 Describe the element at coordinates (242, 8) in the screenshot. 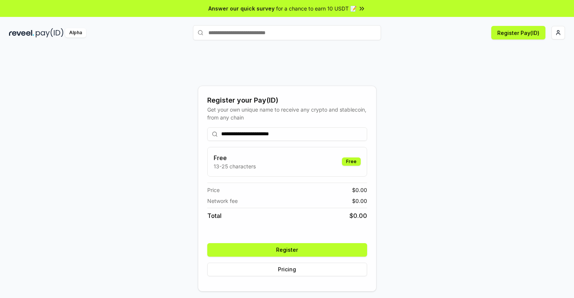

I see `span: Answer our quick survey` at that location.